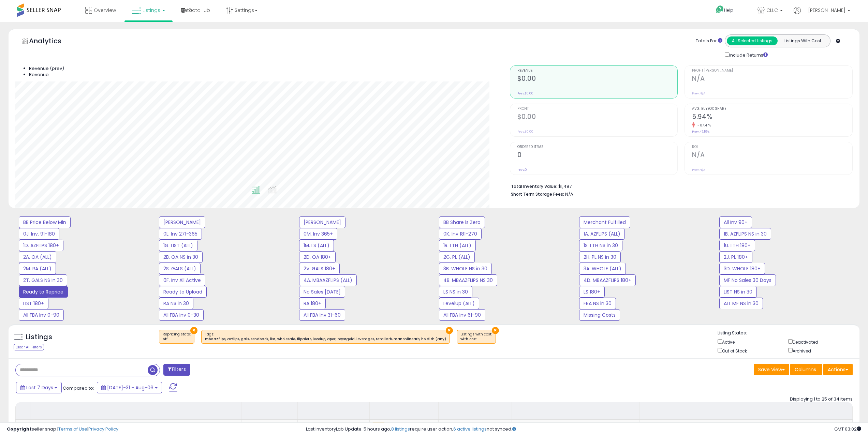 The height and width of the screenshot is (436, 868). Describe the element at coordinates (728, 10) in the screenshot. I see `span: Help` at that location.